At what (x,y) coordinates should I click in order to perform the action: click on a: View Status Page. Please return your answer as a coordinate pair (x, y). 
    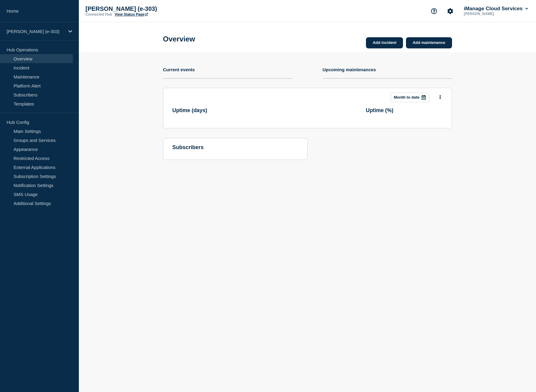
    Looking at the image, I should click on (131, 15).